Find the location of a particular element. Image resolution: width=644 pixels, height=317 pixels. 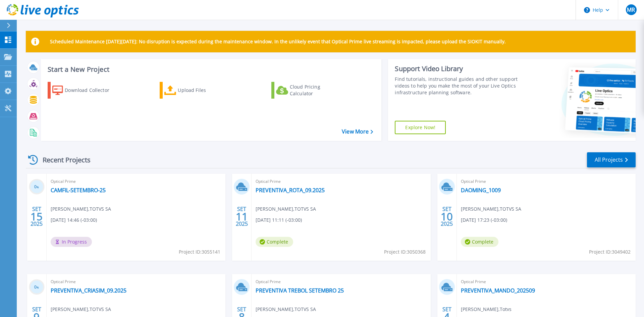

a: PREVENTIVA_ROTA_09.2025 is located at coordinates (290, 190).